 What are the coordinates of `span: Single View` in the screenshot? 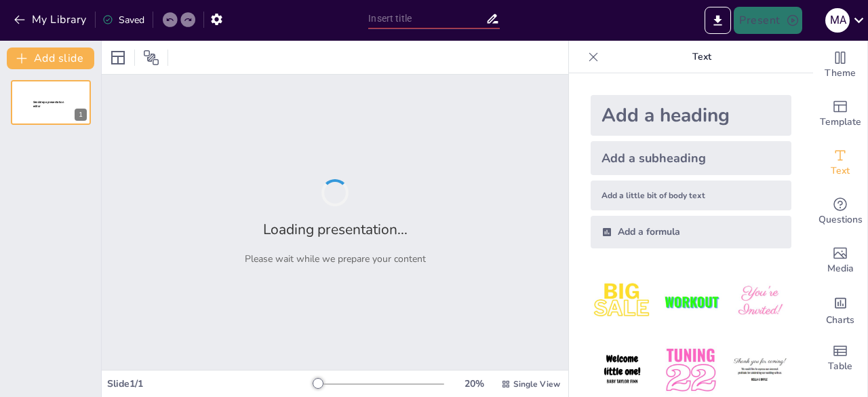 It's located at (536, 385).